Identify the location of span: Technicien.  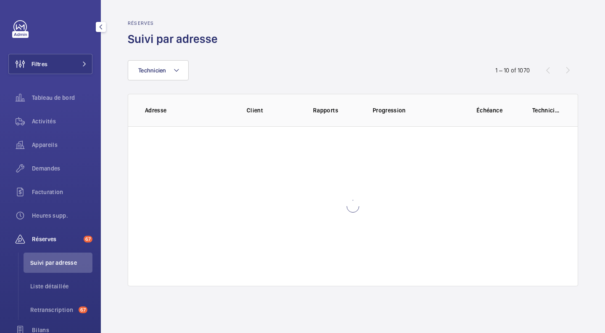
(152, 70).